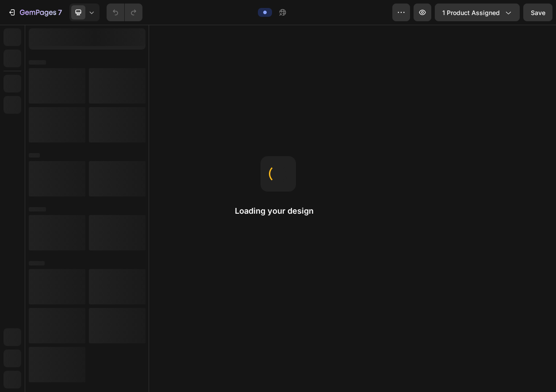 This screenshot has width=556, height=392. Describe the element at coordinates (471, 13) in the screenshot. I see `span: 1 product assigned` at that location.